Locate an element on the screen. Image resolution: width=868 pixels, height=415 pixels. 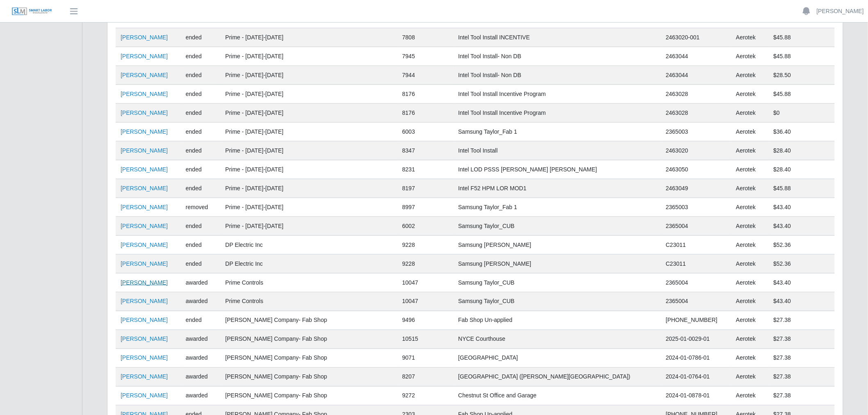
td: 7945 is located at coordinates (425, 57).